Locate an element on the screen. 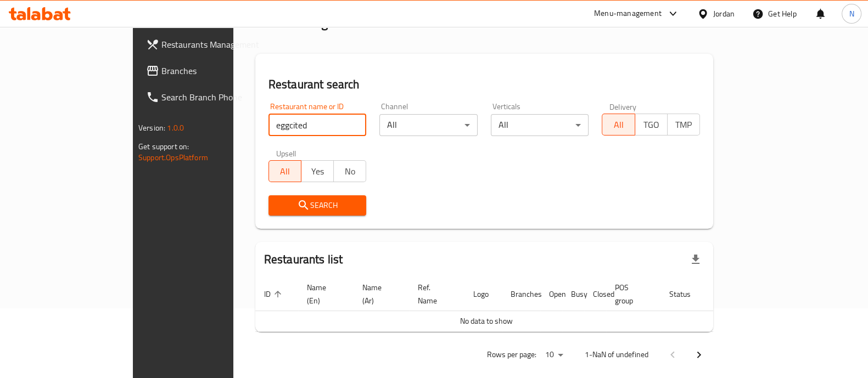 The image size is (868, 378). button: TMP is located at coordinates (683, 125).